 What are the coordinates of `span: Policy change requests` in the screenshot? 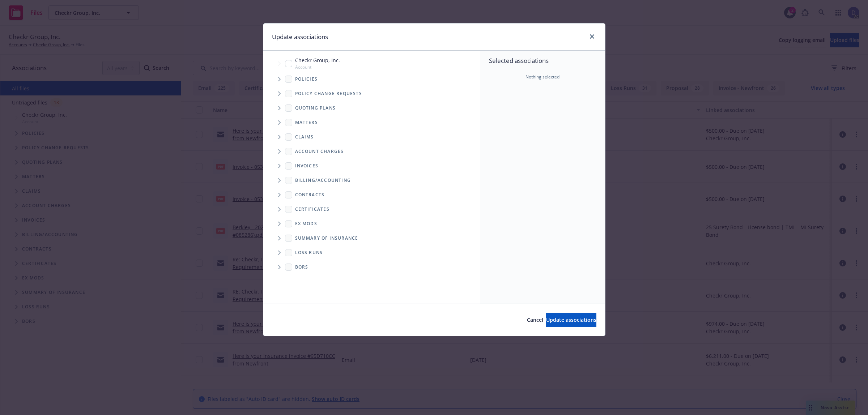 It's located at (328, 93).